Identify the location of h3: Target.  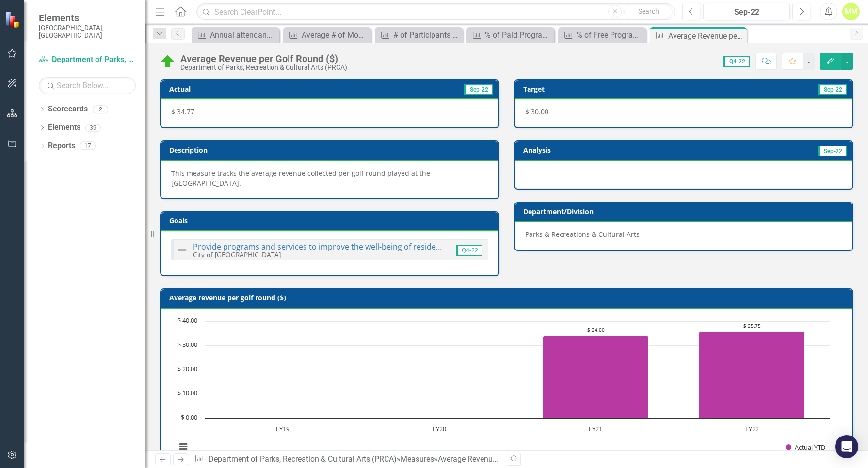
(591, 88).